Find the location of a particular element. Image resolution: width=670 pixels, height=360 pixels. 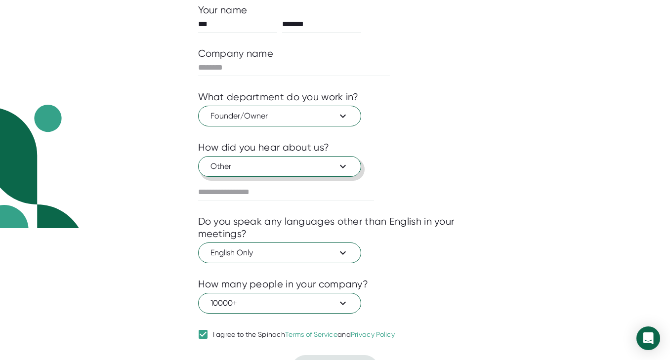

div: How many people in your company? is located at coordinates (283, 284).